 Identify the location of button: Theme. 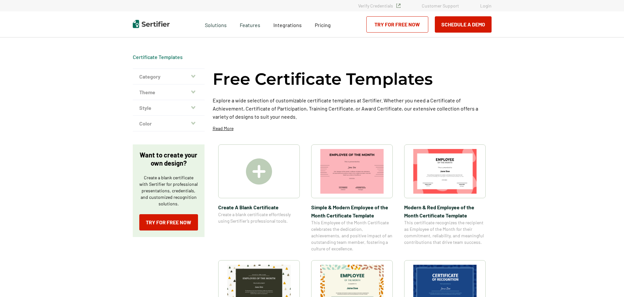
(169, 92).